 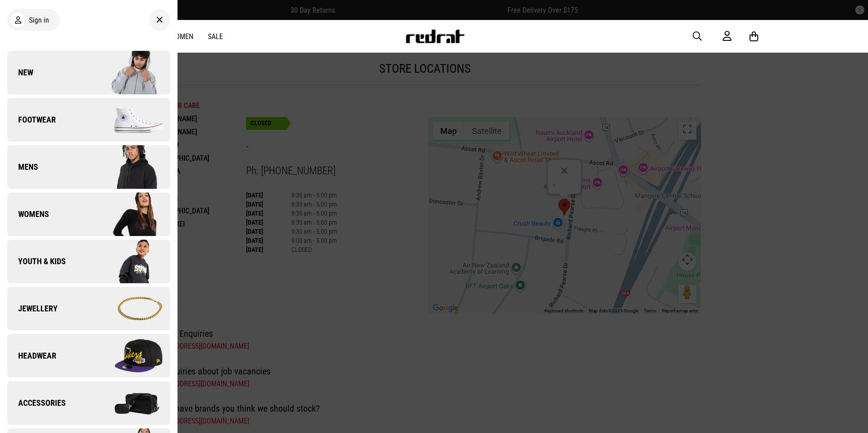 What do you see at coordinates (182, 36) in the screenshot?
I see `a: Women` at bounding box center [182, 36].